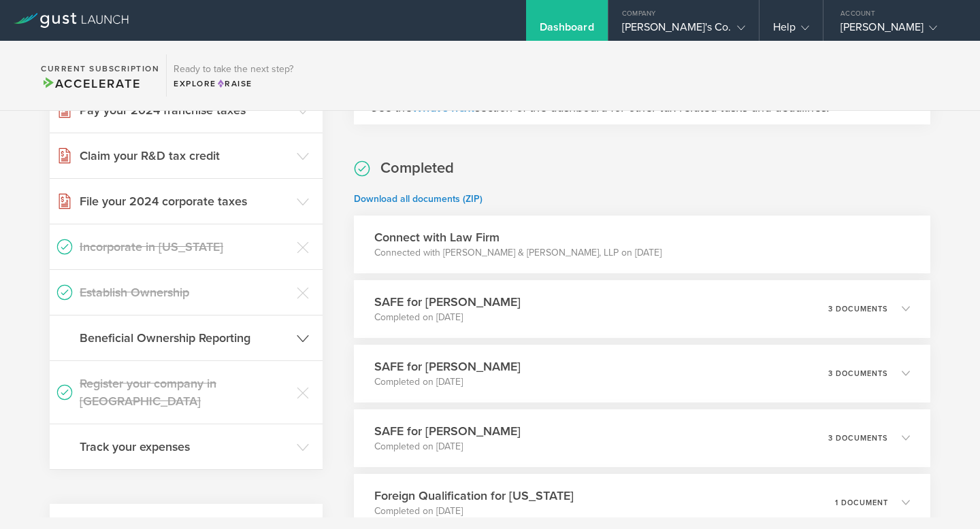 This screenshot has width=980, height=529. What do you see at coordinates (184, 202) in the screenshot?
I see `h3: File your 2024 corporate taxes` at bounding box center [184, 202].